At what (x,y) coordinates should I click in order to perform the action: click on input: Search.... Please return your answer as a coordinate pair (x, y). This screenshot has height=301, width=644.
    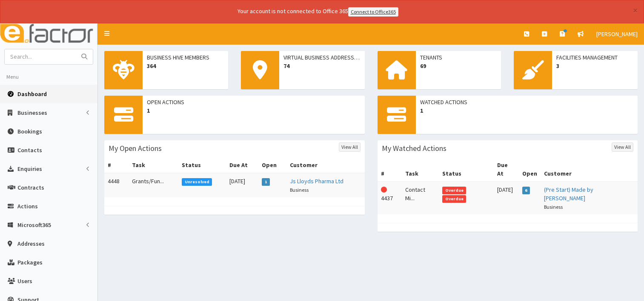
    Looking at the image, I should click on (40, 56).